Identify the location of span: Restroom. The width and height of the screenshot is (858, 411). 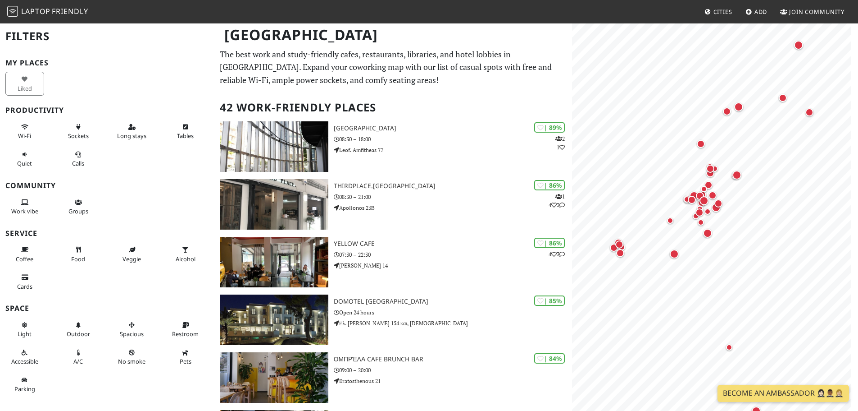
(185, 333).